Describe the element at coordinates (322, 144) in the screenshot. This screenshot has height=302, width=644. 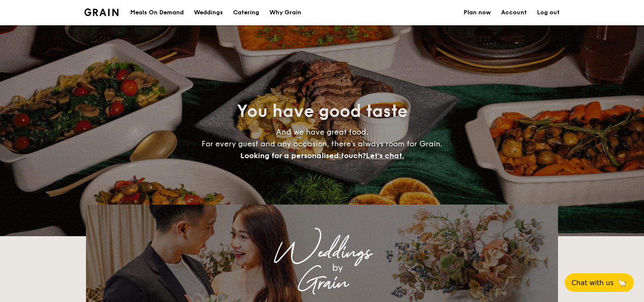
I see `span: And we have great food. For every guest and any occasion, there’s always room for Grain.` at that location.